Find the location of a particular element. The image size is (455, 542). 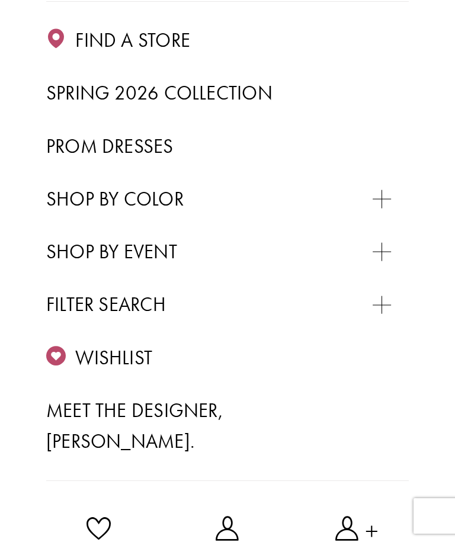

a: Find a store is located at coordinates (228, 40).